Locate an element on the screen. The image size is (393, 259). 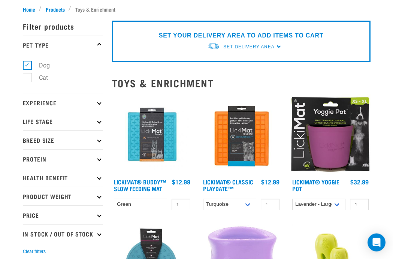
a: Home is located at coordinates (31, 9).